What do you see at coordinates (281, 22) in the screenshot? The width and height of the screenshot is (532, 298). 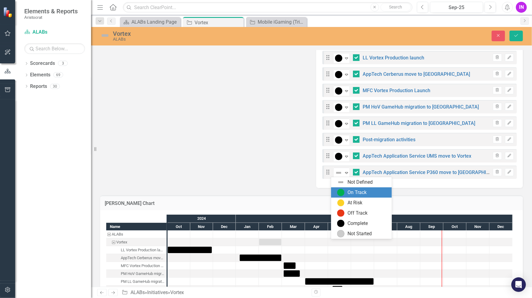 I see `div: Mobile iGaming (Tribal MOP)` at bounding box center [281, 22].